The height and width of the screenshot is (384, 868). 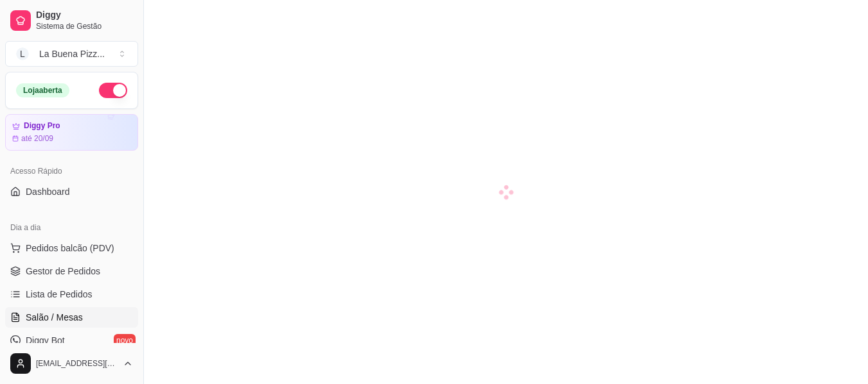 What do you see at coordinates (63, 271) in the screenshot?
I see `span: Gestor de Pedidos` at bounding box center [63, 271].